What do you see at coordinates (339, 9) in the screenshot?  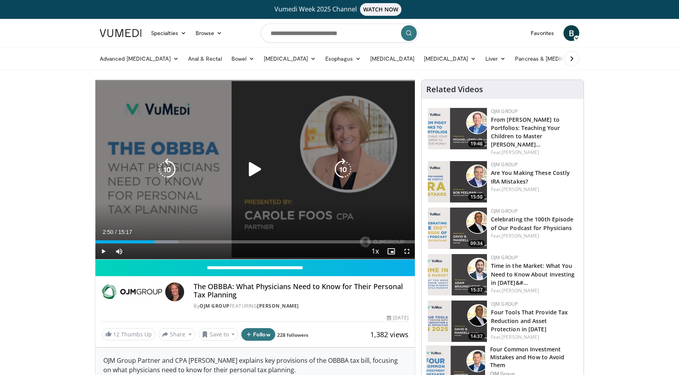 I see `a: Vumedi Week 2025 ChannelWATCH NOW` at bounding box center [339, 9].